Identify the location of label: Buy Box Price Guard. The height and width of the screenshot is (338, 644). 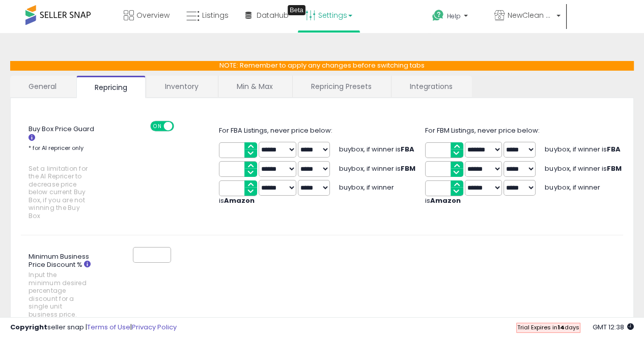
(64, 173).